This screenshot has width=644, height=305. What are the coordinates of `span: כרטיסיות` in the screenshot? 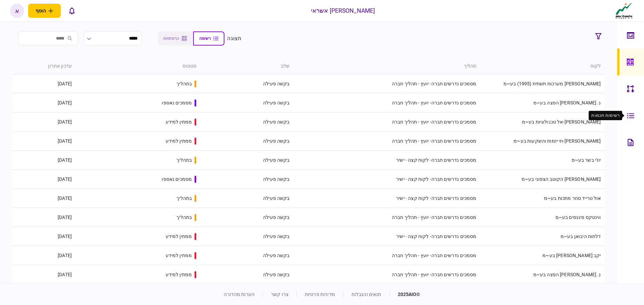 It's located at (171, 38).